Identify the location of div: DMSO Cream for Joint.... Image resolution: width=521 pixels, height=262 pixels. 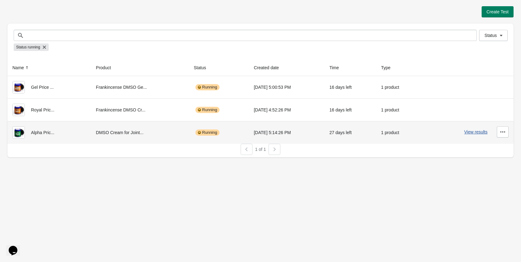
(139, 132).